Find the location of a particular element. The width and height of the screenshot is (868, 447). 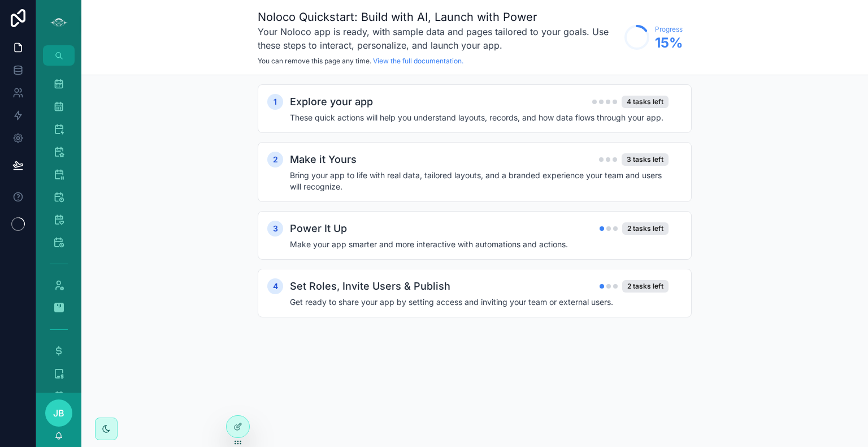

img: App logo is located at coordinates (59, 22).